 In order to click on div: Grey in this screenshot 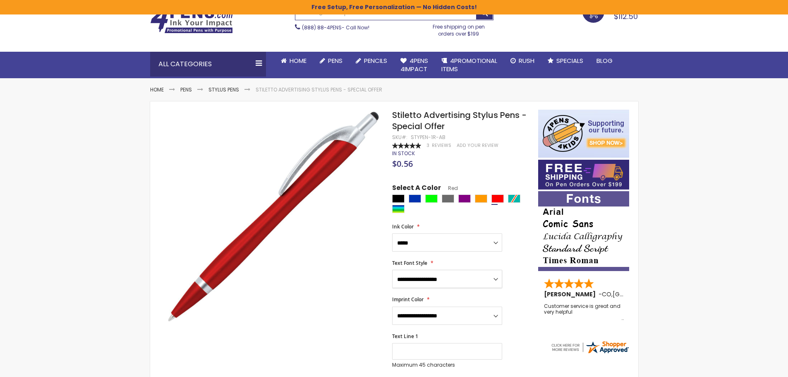, I will do `click(448, 198)`.